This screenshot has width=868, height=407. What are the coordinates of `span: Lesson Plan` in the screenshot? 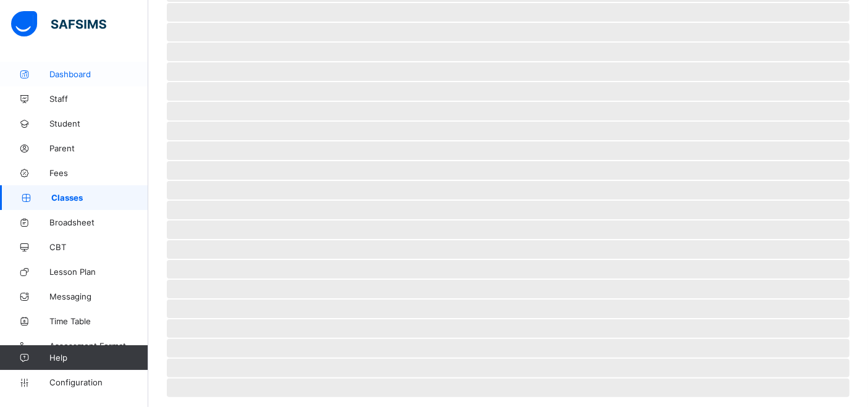 It's located at (99, 272).